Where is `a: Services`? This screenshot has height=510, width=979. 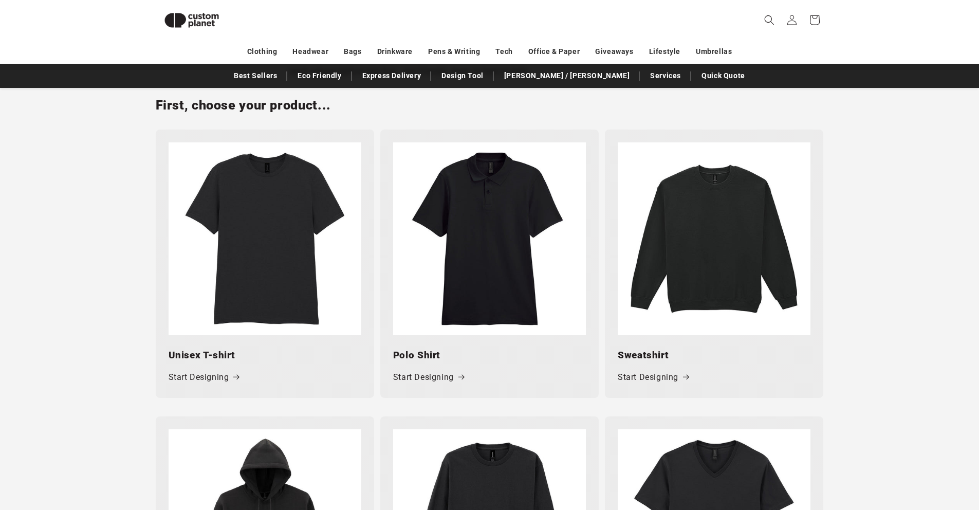
a: Services is located at coordinates (666, 76).